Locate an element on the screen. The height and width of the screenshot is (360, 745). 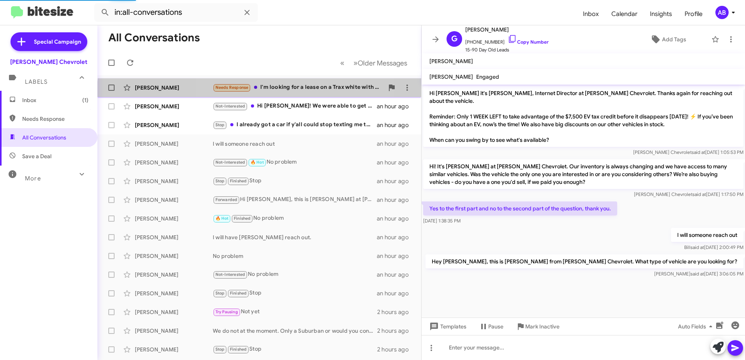
a: Calendar is located at coordinates (624, 14).